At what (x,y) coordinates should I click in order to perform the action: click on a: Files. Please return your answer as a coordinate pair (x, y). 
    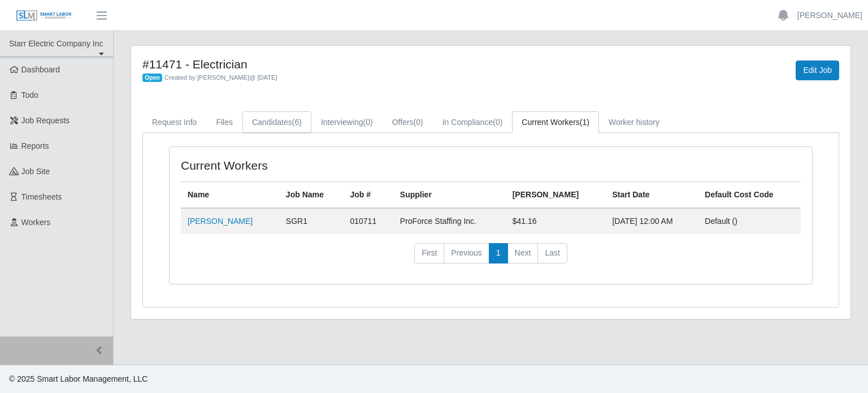
    Looking at the image, I should click on (224, 122).